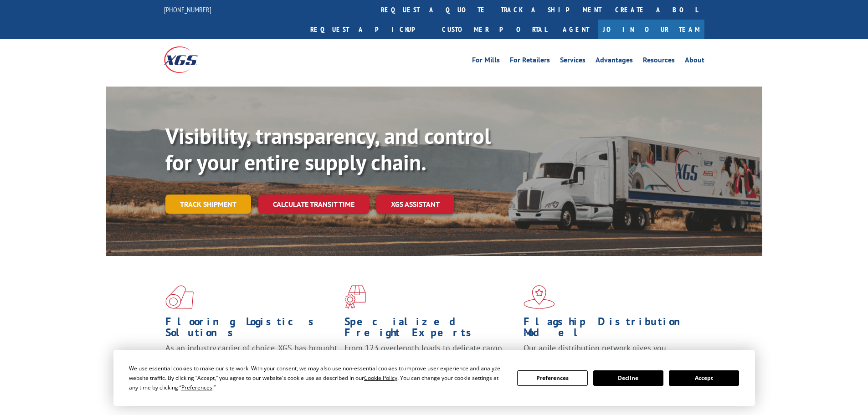  I want to click on a: Request a pickup, so click(369, 29).